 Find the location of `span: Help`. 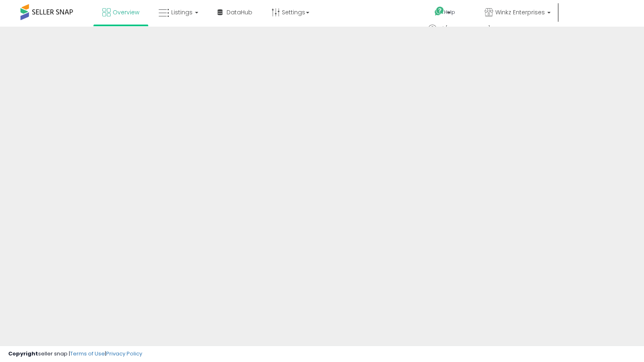

span: Help is located at coordinates (449, 12).